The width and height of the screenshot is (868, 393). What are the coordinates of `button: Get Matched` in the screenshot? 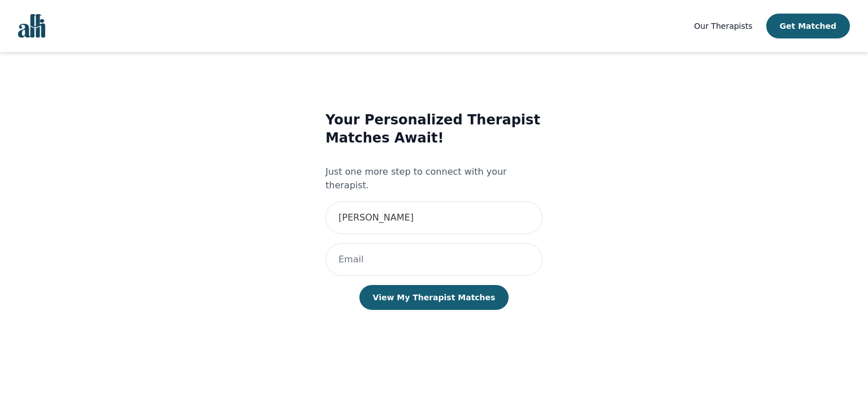 It's located at (808, 26).